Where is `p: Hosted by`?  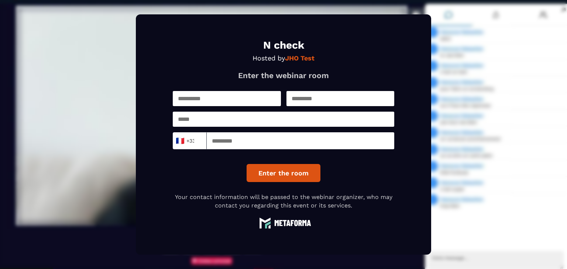
p: Hosted by is located at coordinates (283, 58).